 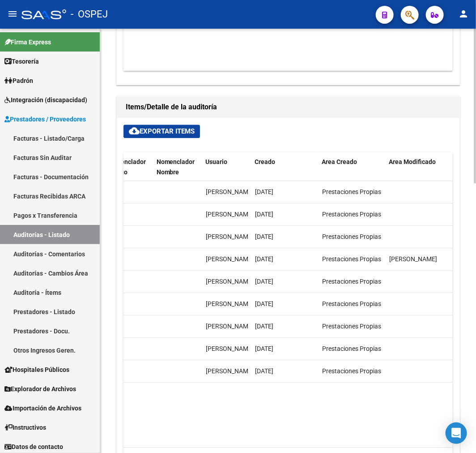 I want to click on span: Exportar Items, so click(x=161, y=131).